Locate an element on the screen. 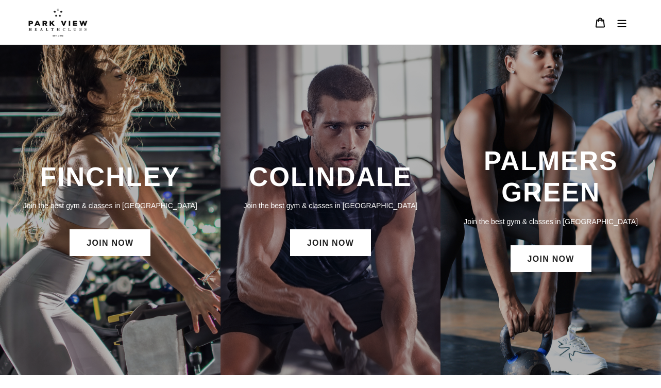  h3: FINCHLEY is located at coordinates (110, 177).